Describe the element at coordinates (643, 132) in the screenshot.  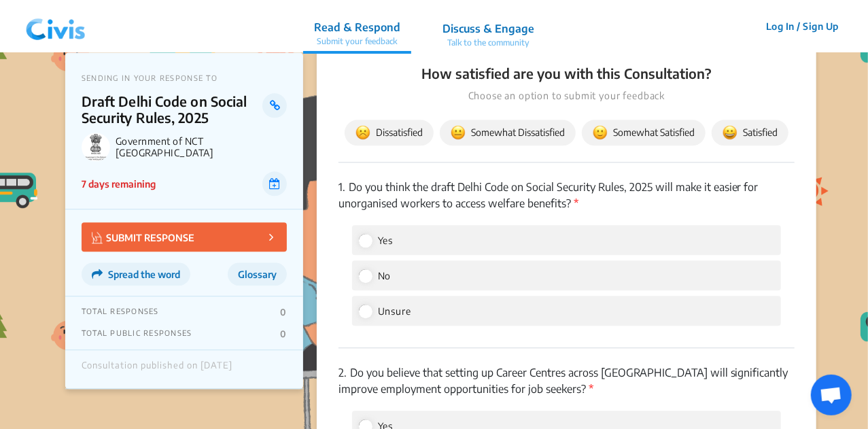
I see `button: Somewhat Satisfied` at that location.